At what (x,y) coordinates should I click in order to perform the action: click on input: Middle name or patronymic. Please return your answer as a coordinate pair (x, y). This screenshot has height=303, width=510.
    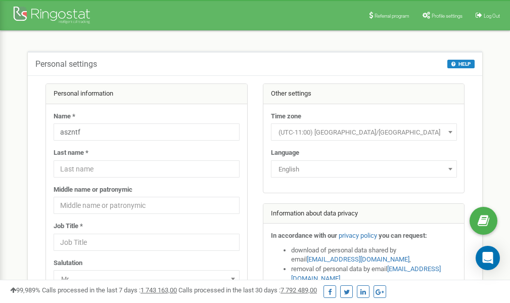
    Looking at the image, I should click on (146, 205).